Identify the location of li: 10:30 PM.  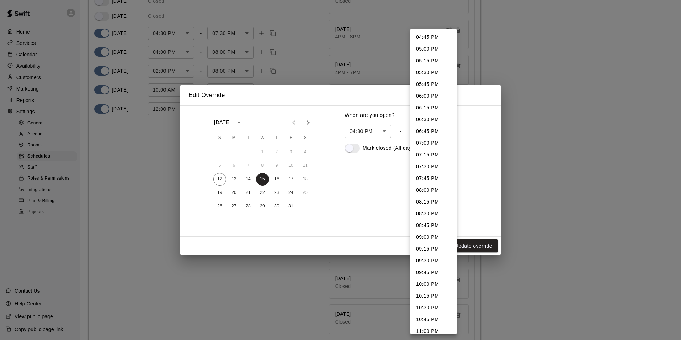
(434, 308).